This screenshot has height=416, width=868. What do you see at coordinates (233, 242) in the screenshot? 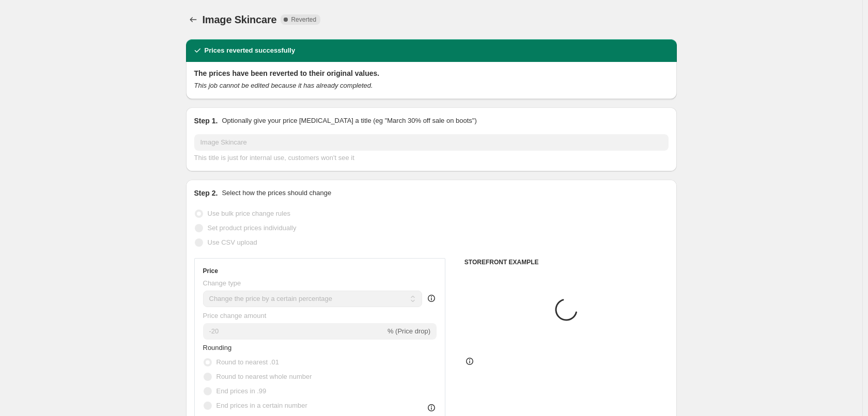
I see `span: Use CSV upload` at bounding box center [233, 242].